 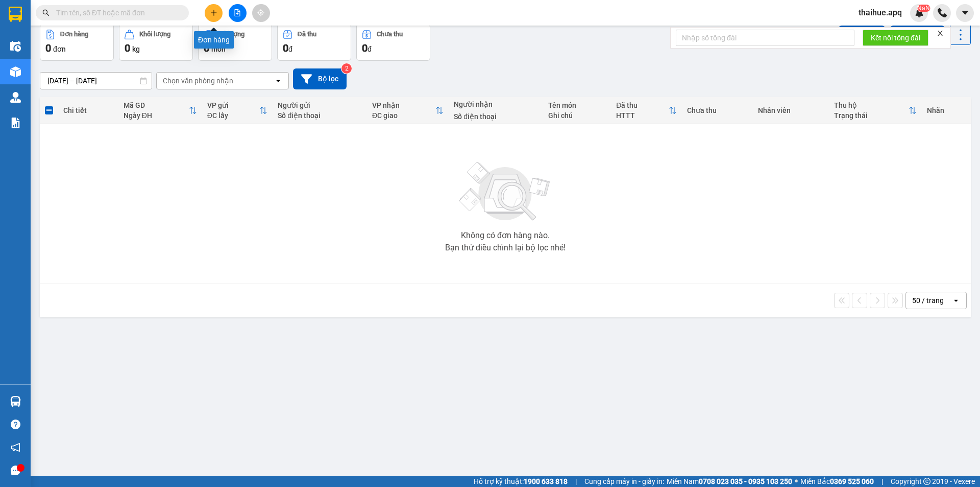 I want to click on span: kg, so click(x=136, y=49).